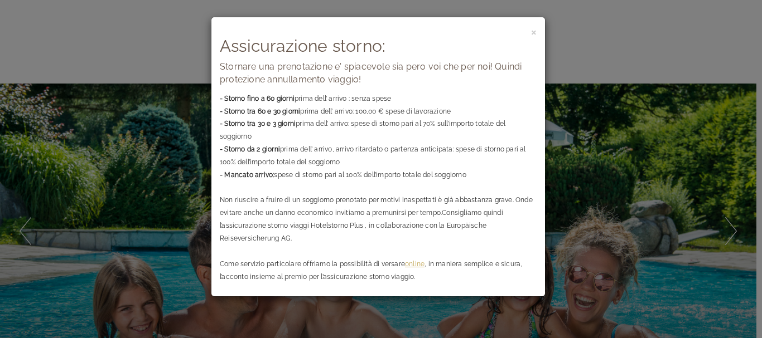  Describe the element at coordinates (260, 111) in the screenshot. I see `strong: - Storno tra 60 e 30 giorni` at that location.